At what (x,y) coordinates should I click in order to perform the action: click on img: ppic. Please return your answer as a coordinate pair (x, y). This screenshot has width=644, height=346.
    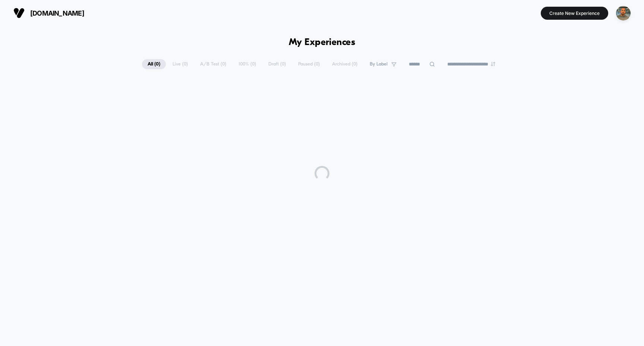
    Looking at the image, I should click on (624, 13).